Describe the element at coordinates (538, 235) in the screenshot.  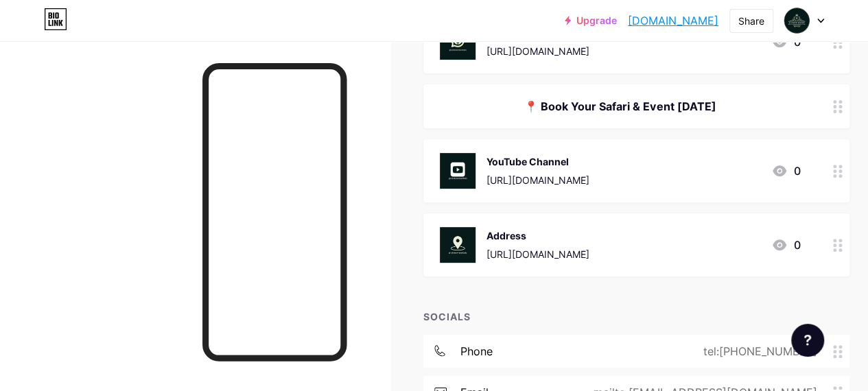
I see `div: Address` at that location.